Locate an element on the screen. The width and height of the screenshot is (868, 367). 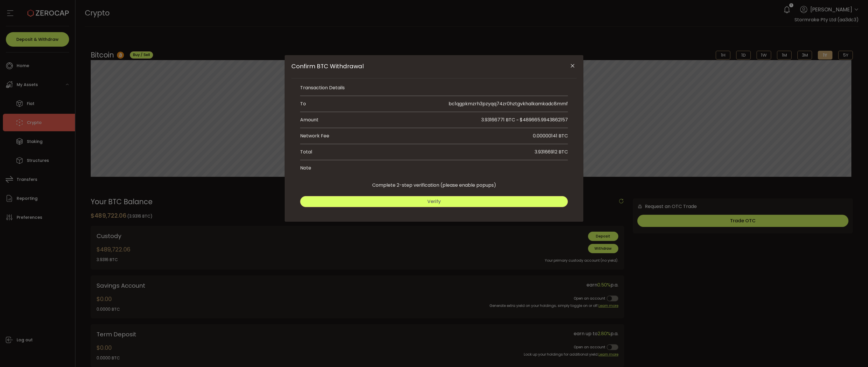
button: Close is located at coordinates (572, 66).